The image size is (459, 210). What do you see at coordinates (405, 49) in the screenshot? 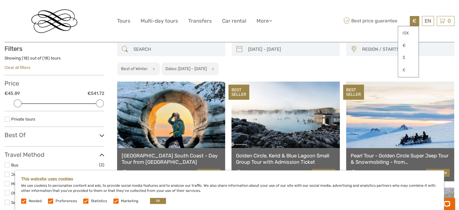
I see `button: REGION / STARTS FROM` at bounding box center [405, 49].